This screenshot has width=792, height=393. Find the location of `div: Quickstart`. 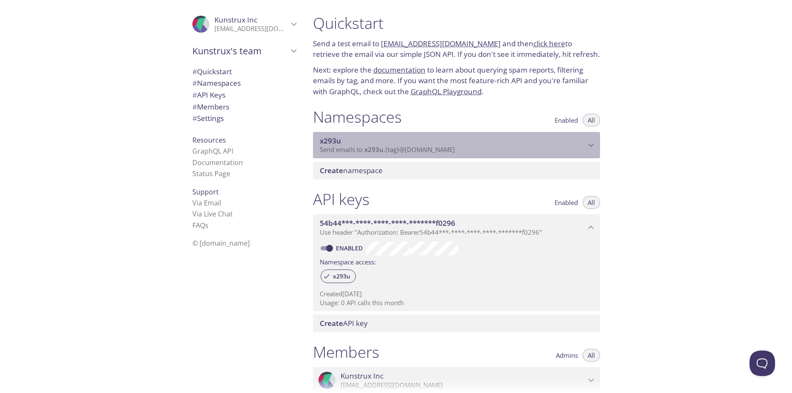

div: Quickstart is located at coordinates (244, 72).